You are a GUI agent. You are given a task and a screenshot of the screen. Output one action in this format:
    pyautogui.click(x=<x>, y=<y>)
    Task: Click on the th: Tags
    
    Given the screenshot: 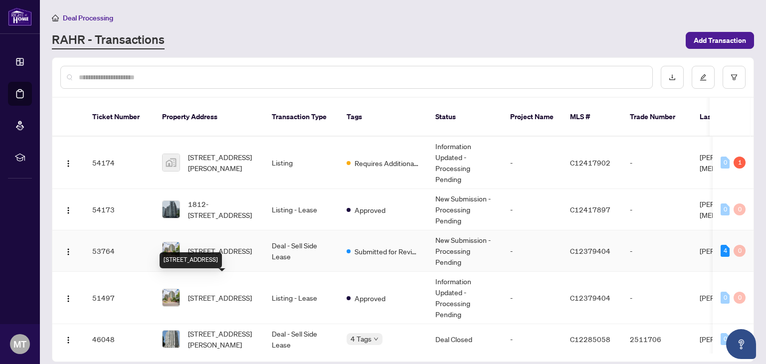 What is the action you would take?
    pyautogui.click(x=383, y=117)
    